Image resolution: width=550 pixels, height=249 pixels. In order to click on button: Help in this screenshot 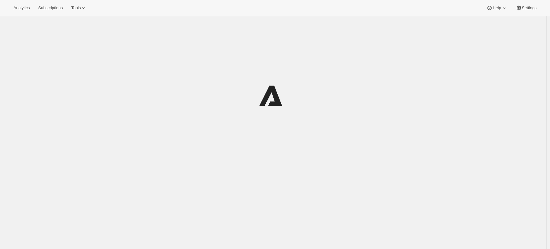, I will do `click(497, 8)`.